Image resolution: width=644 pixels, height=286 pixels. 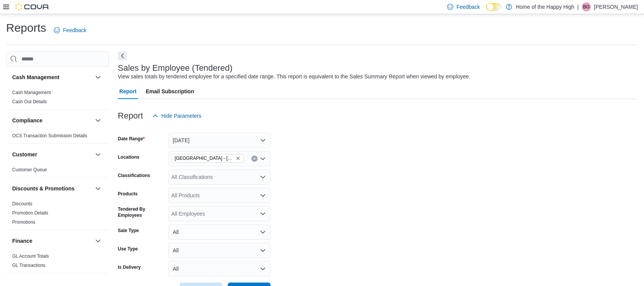 I want to click on label: Sale Type, so click(x=128, y=230).